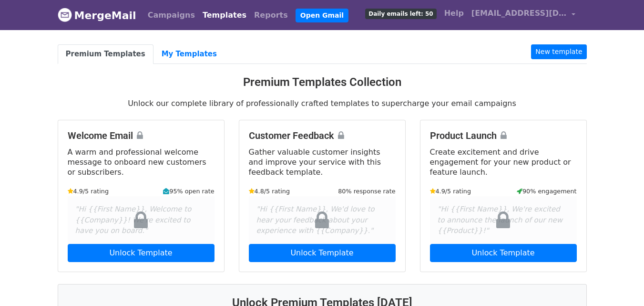 The image size is (644, 306). Describe the element at coordinates (141, 136) in the screenshot. I see `h4: Welcome Email` at that location.